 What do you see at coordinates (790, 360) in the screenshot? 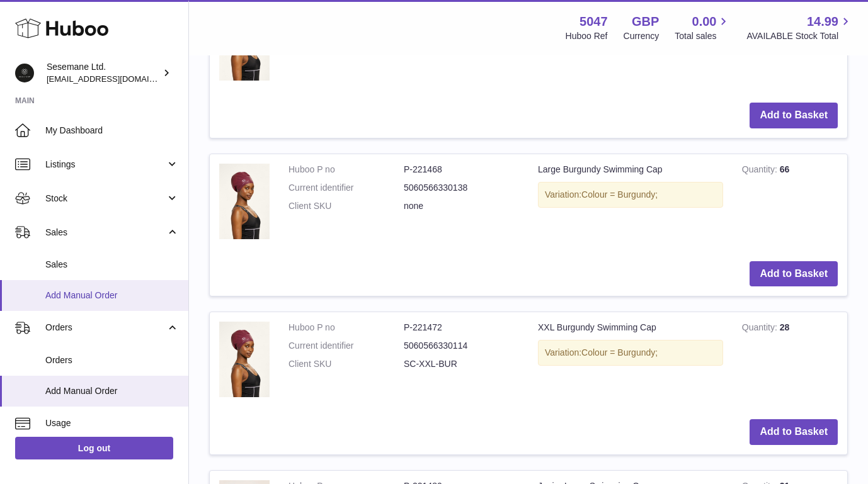
I see `td: 28` at bounding box center [790, 360].